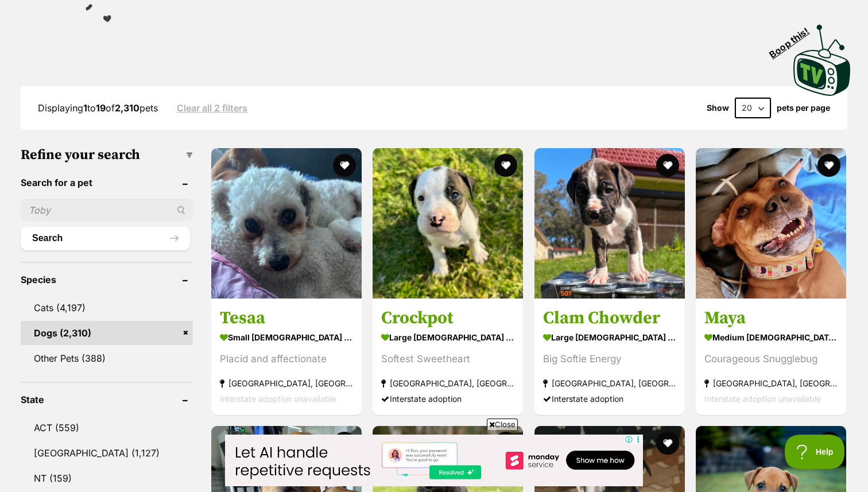 The width and height of the screenshot is (868, 492). I want to click on header: Species, so click(107, 280).